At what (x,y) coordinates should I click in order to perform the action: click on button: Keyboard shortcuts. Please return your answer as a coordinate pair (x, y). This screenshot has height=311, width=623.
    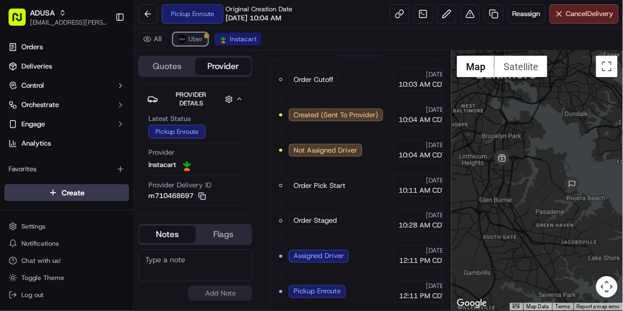
    Looking at the image, I should click on (516, 306).